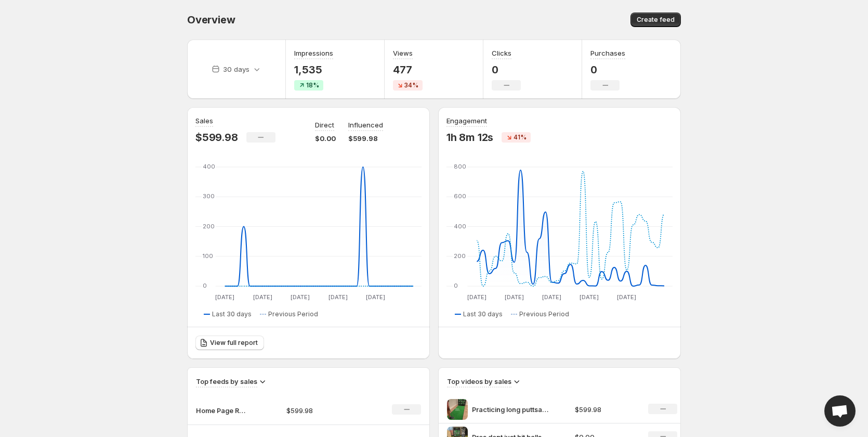  What do you see at coordinates (656, 20) in the screenshot?
I see `button: Create feed` at bounding box center [656, 20].